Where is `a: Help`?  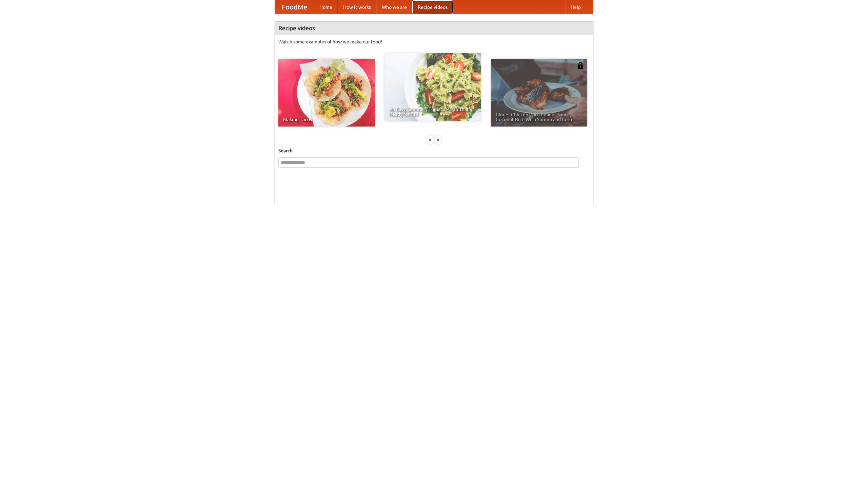
a: Help is located at coordinates (576, 7).